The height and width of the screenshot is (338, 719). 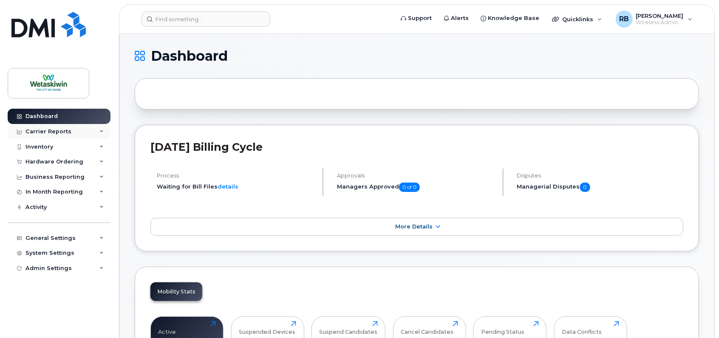 I want to click on div: Suspend Candidates, so click(x=348, y=328).